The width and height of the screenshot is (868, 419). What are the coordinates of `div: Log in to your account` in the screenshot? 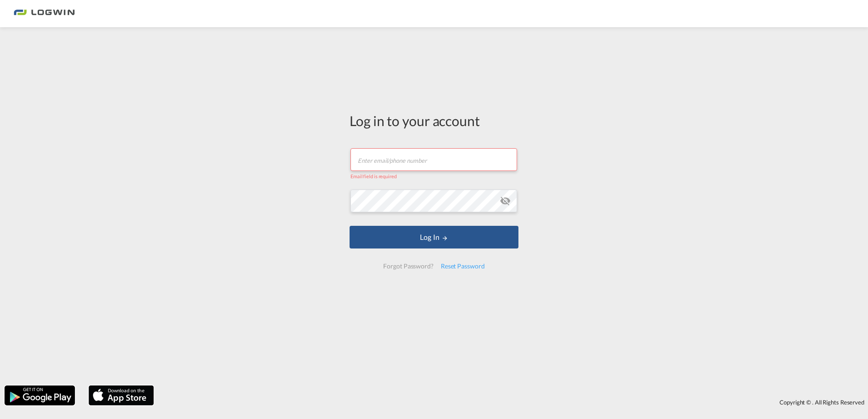 It's located at (434, 121).